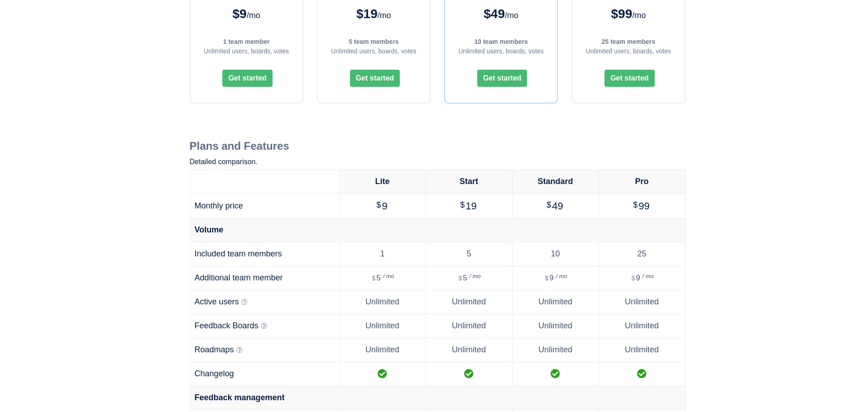 This screenshot has height=412, width=868. I want to click on td: Included team members, so click(265, 254).